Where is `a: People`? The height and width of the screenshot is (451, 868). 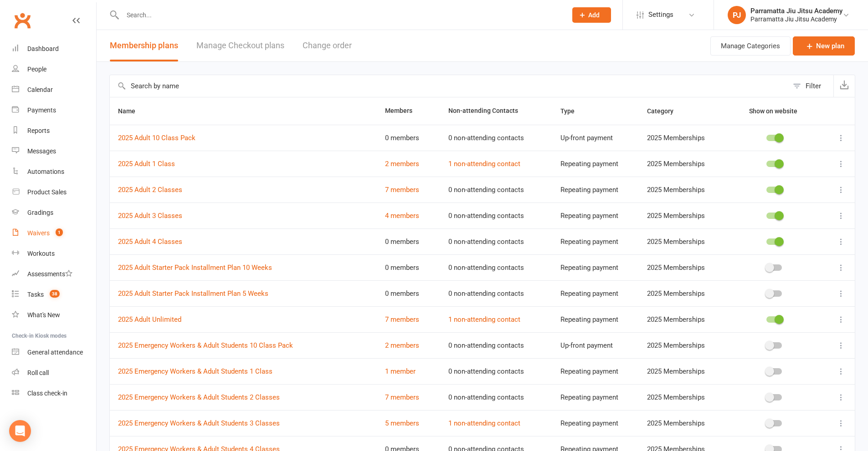
a: People is located at coordinates (54, 69).